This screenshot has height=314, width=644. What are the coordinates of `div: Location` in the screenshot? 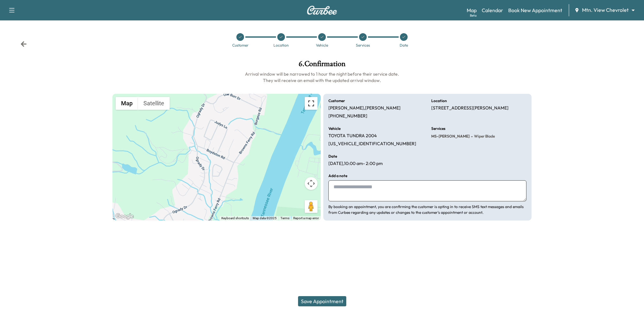 It's located at (281, 46).